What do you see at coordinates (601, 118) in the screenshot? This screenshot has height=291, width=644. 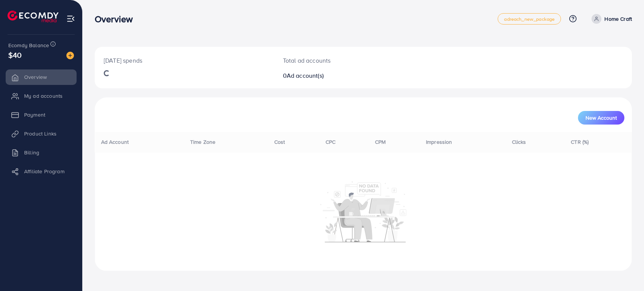 I see `button: New Account` at bounding box center [601, 118].